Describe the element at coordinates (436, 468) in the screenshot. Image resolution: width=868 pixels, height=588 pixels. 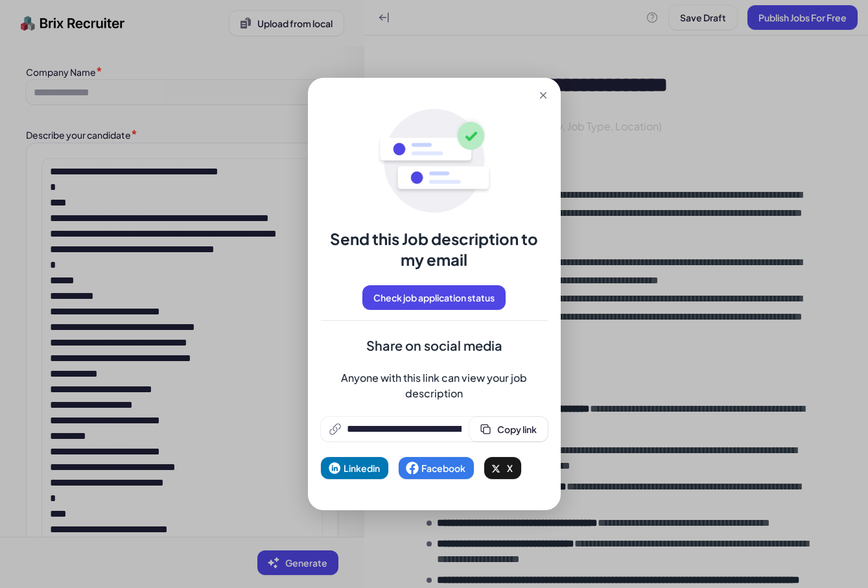
I see `button: Facebook` at that location.